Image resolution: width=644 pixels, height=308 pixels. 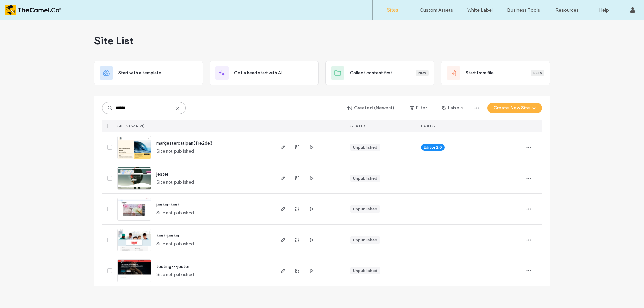 I want to click on span: Start from file, so click(x=479, y=73).